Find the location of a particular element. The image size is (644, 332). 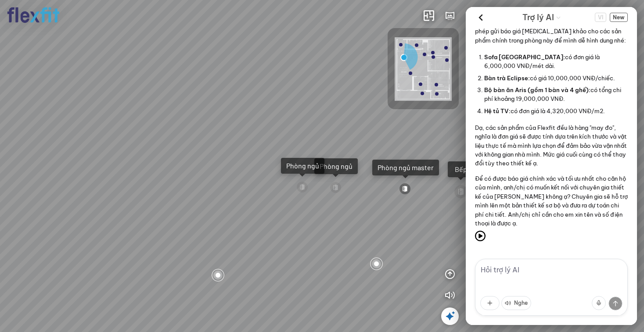

span: Hệ tủ TV: is located at coordinates (497, 111).